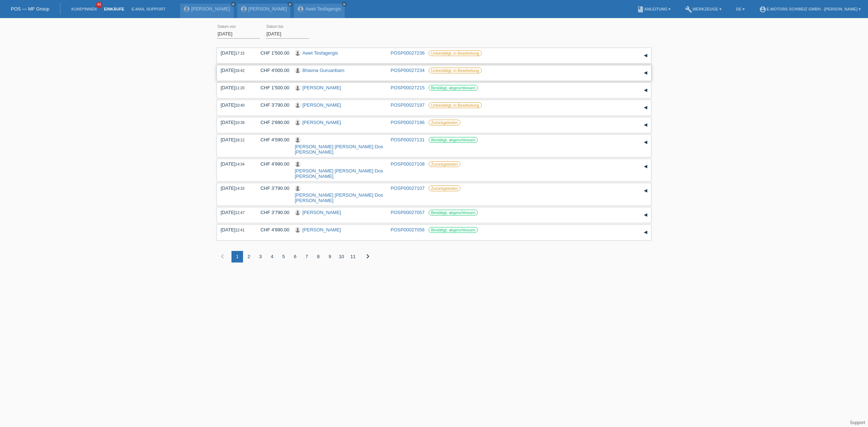 The image size is (868, 427). I want to click on span: 12:47, so click(240, 213).